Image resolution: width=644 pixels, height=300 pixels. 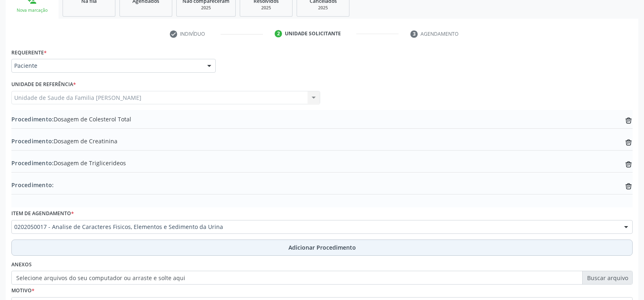 What do you see at coordinates (69, 163) in the screenshot?
I see `span: Dosagem de Triglicerideos` at bounding box center [69, 163].